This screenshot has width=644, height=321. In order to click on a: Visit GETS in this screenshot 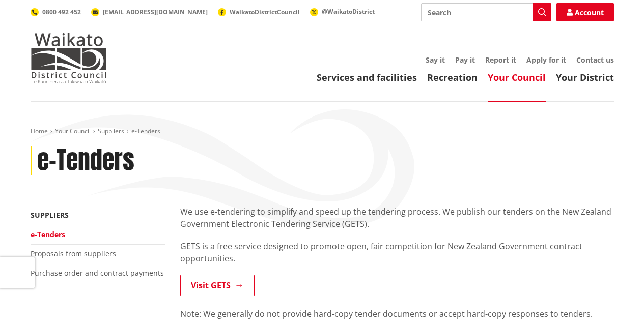, I will do `click(218, 285)`.